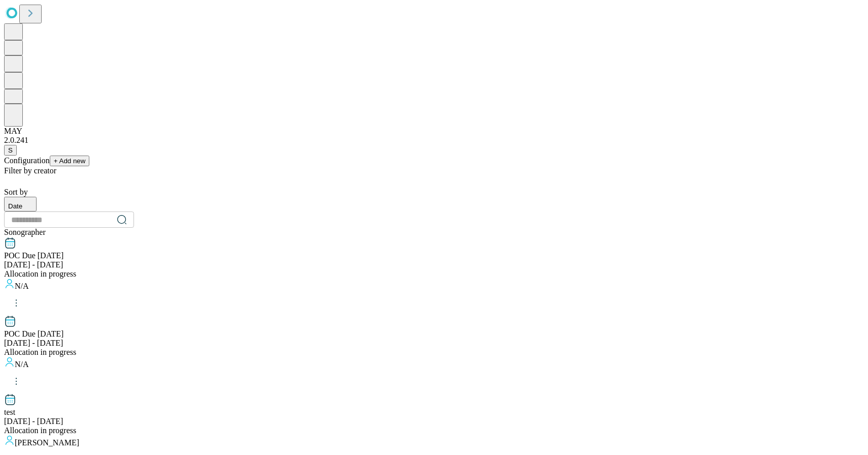  What do you see at coordinates (70, 161) in the screenshot?
I see `span: + Add new` at bounding box center [70, 161].